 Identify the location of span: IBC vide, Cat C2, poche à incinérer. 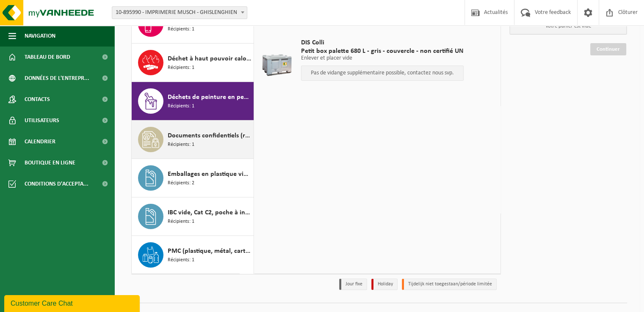
(210, 212).